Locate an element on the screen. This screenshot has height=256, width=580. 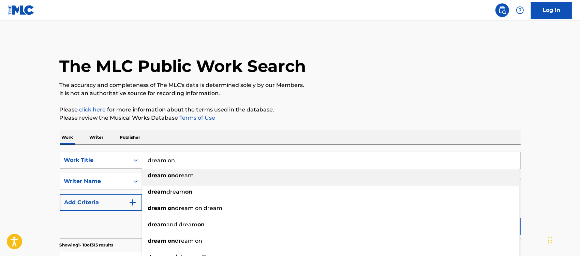
p: Publisher is located at coordinates (130, 137).